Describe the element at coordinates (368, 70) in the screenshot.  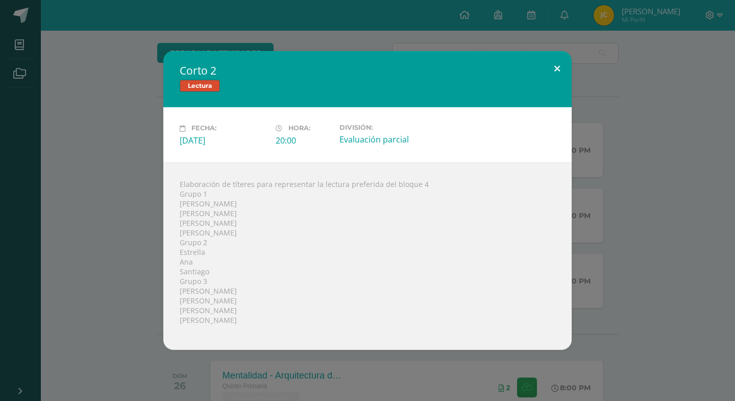
I see `h2: Corto 2` at that location.